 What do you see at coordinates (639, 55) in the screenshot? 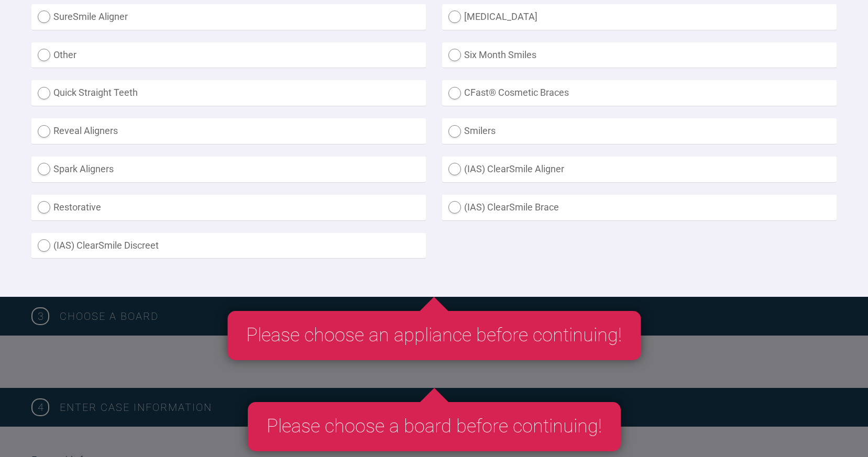
I see `label: Six Month Smiles` at bounding box center [639, 55].